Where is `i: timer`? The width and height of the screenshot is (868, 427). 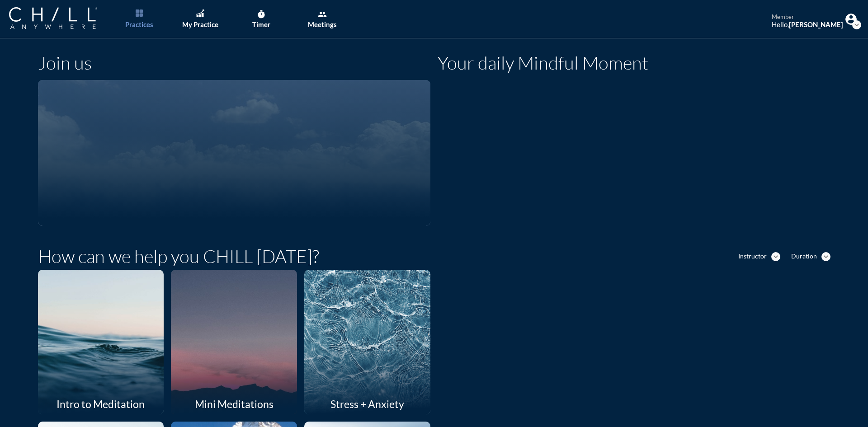 i: timer is located at coordinates (261, 14).